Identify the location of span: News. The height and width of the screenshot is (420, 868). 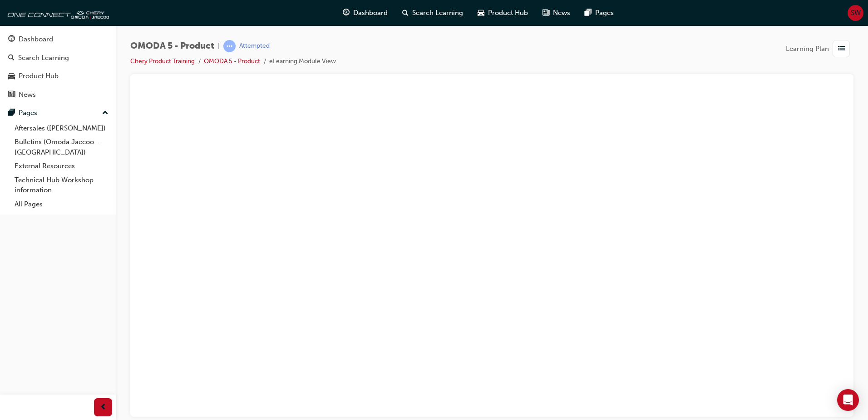
(562, 12).